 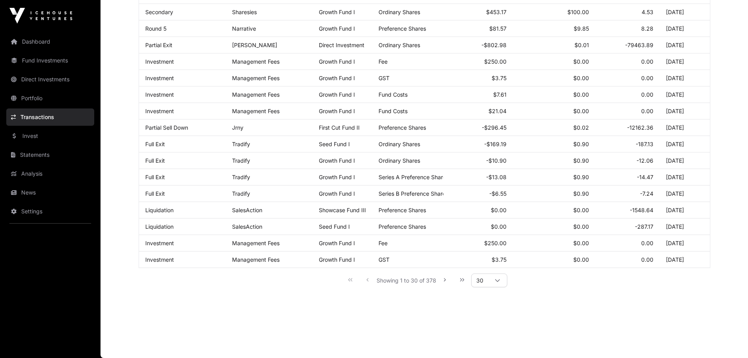 I want to click on span: $0.02, so click(x=581, y=127).